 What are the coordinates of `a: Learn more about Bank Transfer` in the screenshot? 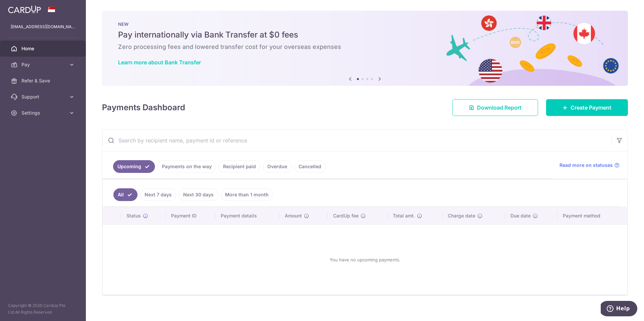 It's located at (160, 63).